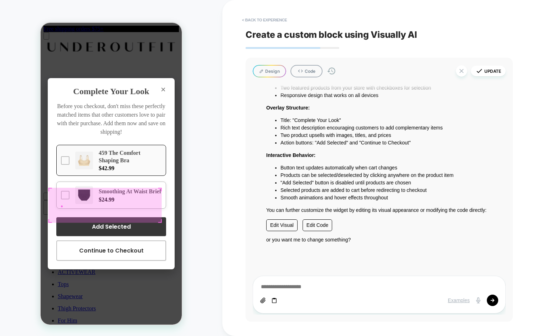 The width and height of the screenshot is (536, 336). Describe the element at coordinates (386, 190) in the screenshot. I see `li: Selected products are added to cart before redirecting to checkout` at that location.